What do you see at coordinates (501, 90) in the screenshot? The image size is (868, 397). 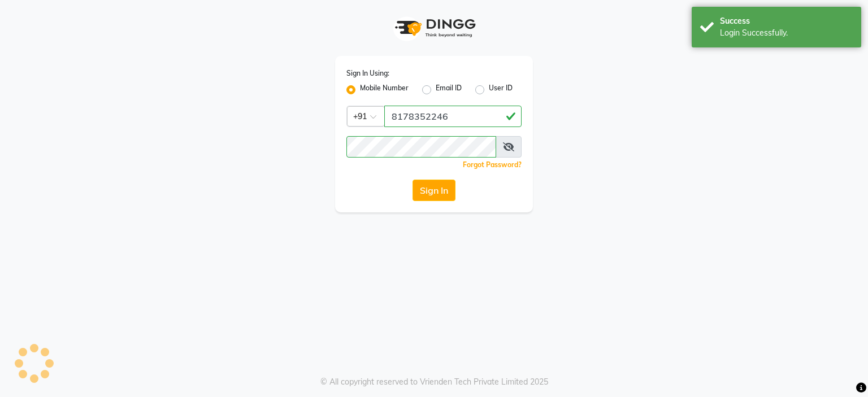 I see `label: User ID` at bounding box center [501, 90].